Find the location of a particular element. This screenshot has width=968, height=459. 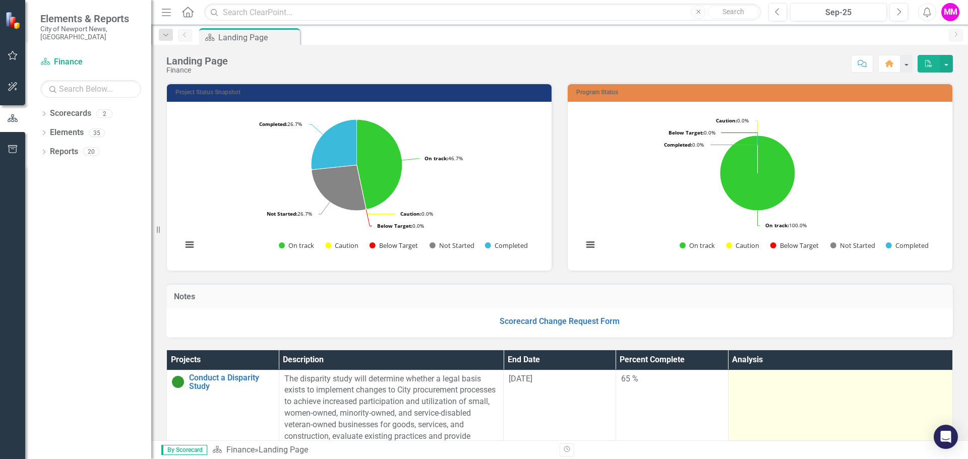

a: Scorecard Change Request Form is located at coordinates (560, 321).